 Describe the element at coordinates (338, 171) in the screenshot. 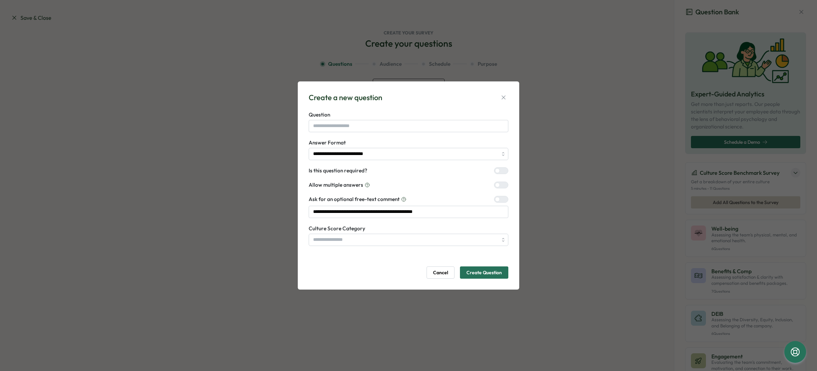

I see `label: Is this question required?` at that location.